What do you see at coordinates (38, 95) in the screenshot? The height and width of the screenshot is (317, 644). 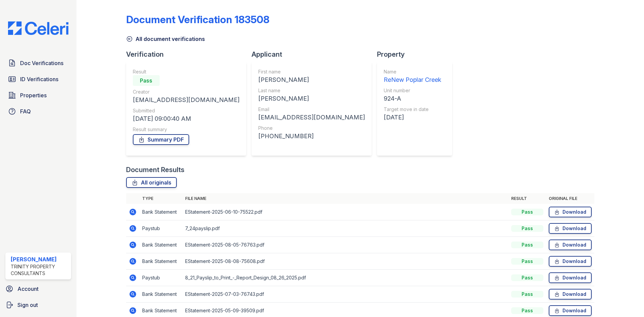 I see `a: Properties` at bounding box center [38, 95].